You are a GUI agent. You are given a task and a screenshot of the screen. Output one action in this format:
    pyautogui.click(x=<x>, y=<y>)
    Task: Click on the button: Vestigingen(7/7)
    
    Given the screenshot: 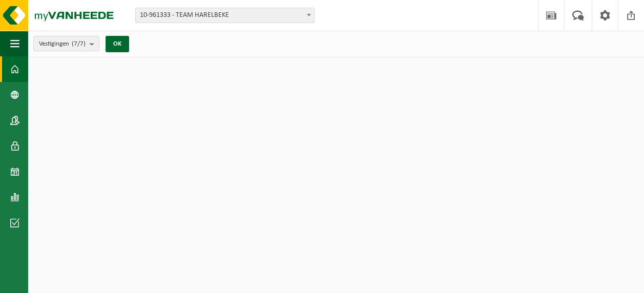 What is the action you would take?
    pyautogui.click(x=66, y=43)
    